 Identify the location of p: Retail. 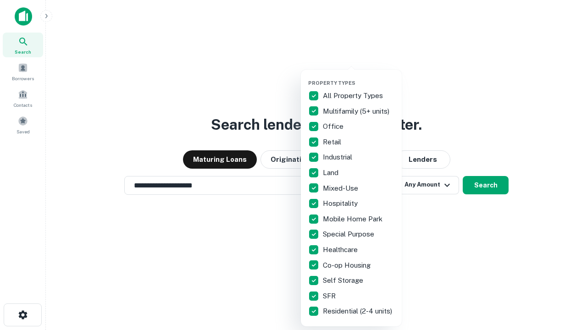
(333, 142).